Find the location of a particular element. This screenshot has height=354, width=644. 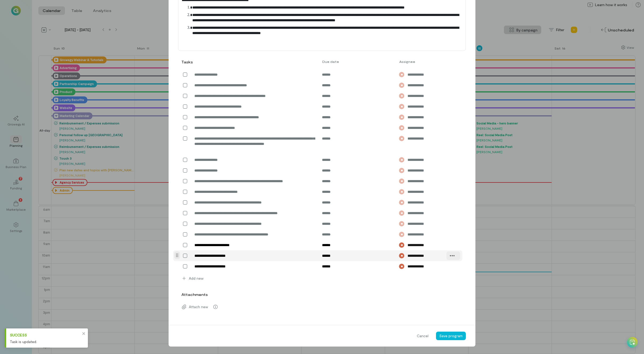

span: Cancel is located at coordinates (423, 336).